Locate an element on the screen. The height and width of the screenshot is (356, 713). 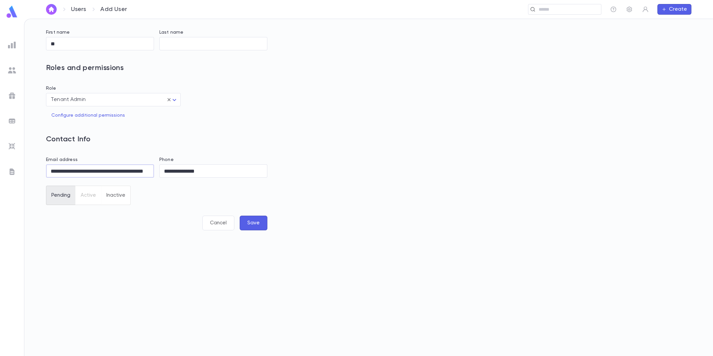
a: Users is located at coordinates (79, 9).